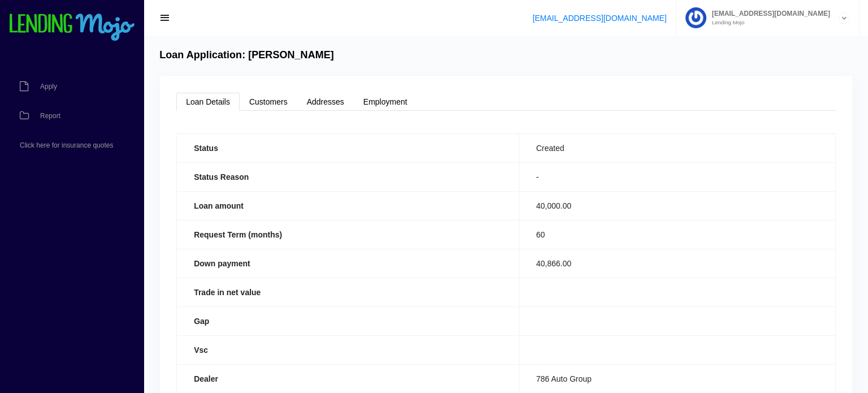 The height and width of the screenshot is (393, 868). Describe the element at coordinates (768, 23) in the screenshot. I see `small: Lending Mojo` at that location.